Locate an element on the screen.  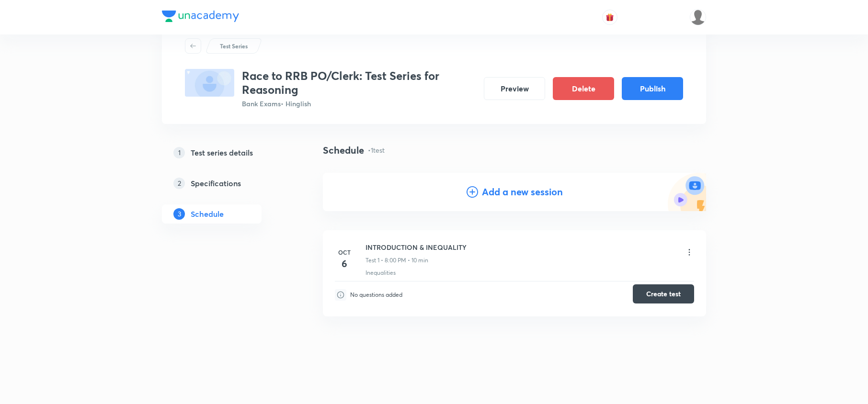
img: infoIcon is located at coordinates (341, 295).